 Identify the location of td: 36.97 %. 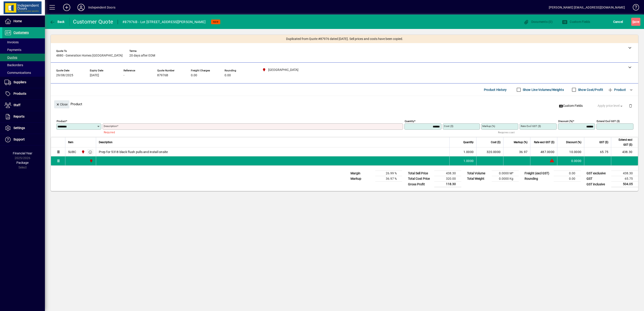
(389, 179).